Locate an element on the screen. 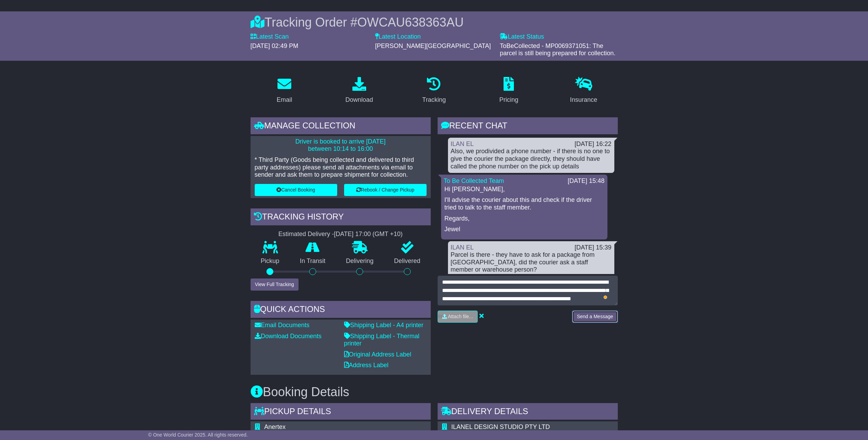  textarea: To enrich screen reader interactions, please activate Accessibility in Grammarly extension settings is located at coordinates (527, 291).